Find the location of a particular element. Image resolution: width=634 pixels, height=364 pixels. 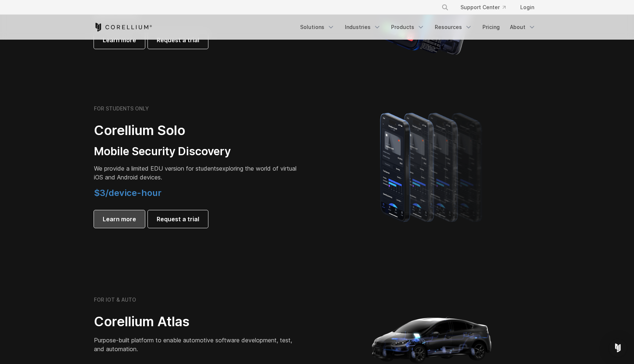

span: $3/device-hour is located at coordinates (128, 193).